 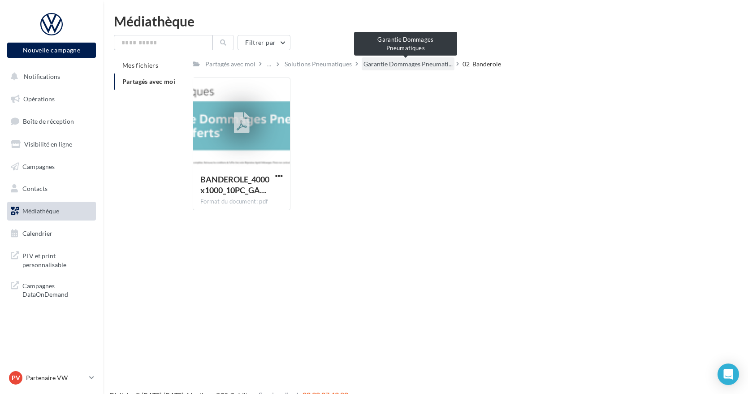 What do you see at coordinates (52, 259) in the screenshot?
I see `a: PLV et print personnalisable` at bounding box center [52, 259].